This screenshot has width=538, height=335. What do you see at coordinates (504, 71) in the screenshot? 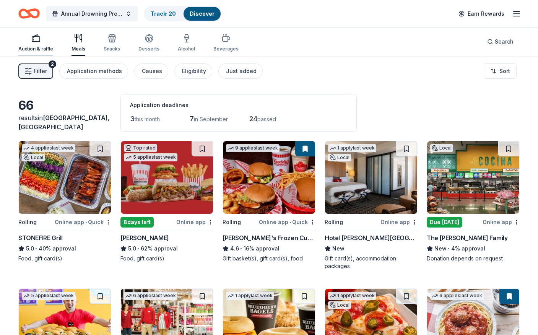
I see `span: Sort` at bounding box center [504, 71].